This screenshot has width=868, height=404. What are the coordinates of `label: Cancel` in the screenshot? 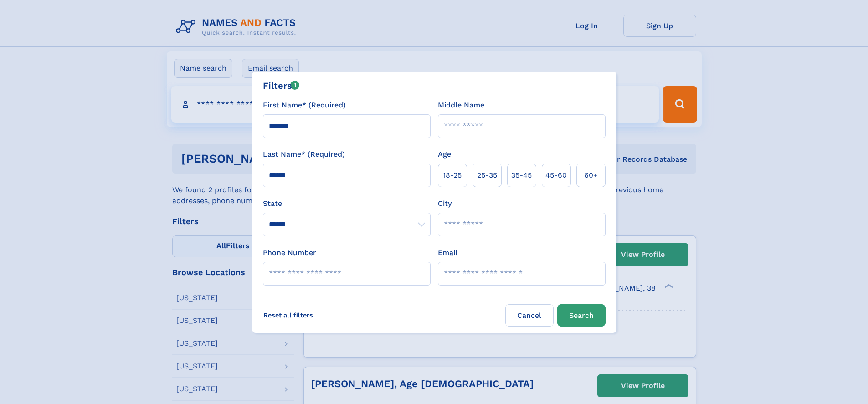 It's located at (529, 315).